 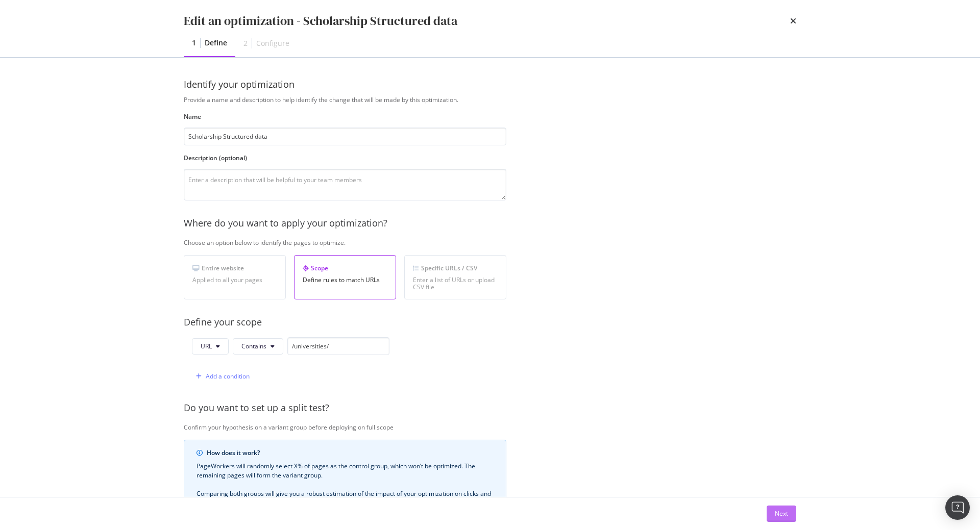 What do you see at coordinates (227, 376) in the screenshot?
I see `div: Add a condition` at bounding box center [227, 376].